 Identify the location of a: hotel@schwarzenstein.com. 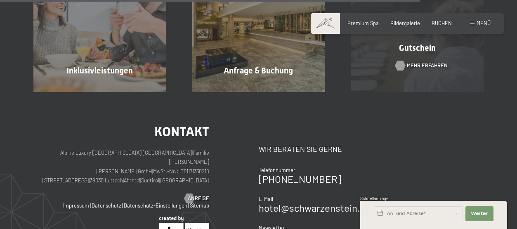
(318, 208).